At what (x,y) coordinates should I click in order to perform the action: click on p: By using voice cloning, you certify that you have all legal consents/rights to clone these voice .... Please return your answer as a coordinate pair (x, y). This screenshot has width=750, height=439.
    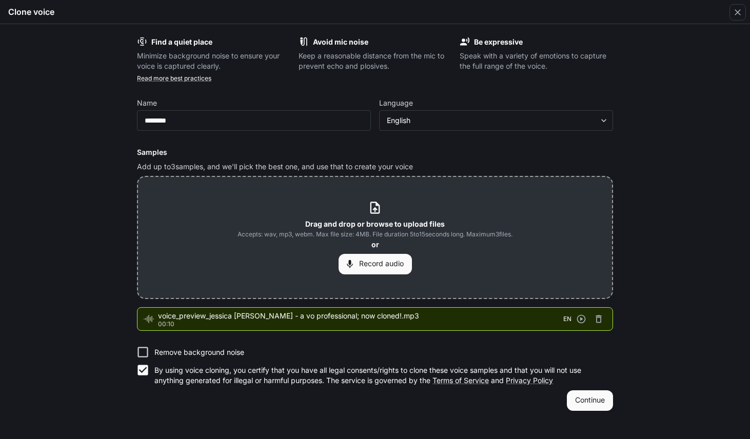
    Looking at the image, I should click on (380, 376).